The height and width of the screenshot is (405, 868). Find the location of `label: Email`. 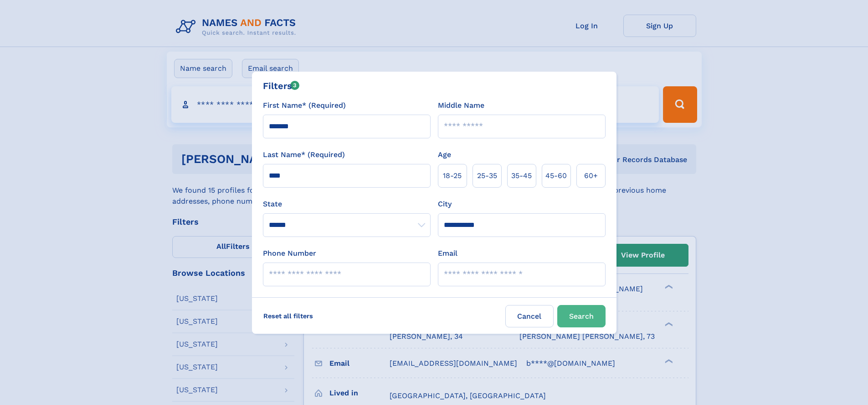

label: Email is located at coordinates (448, 254).